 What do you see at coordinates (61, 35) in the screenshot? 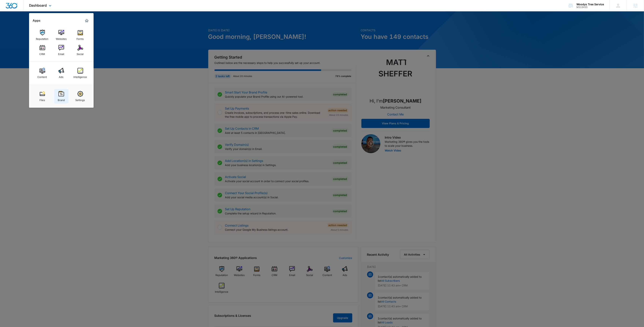
I see `a: Websites` at bounding box center [61, 35].